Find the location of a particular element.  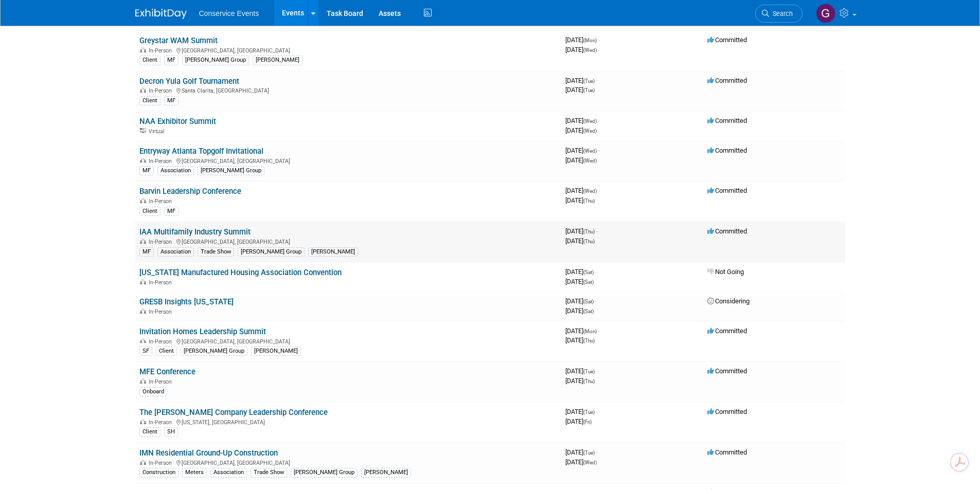

span: Considering is located at coordinates (729, 301).